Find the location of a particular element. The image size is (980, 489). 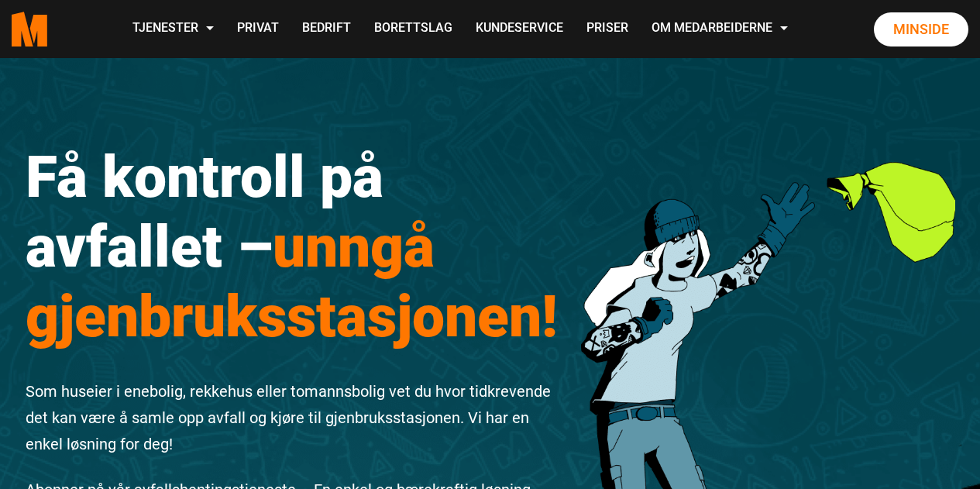

h1: Få kontroll på avfallet – is located at coordinates (292, 247).